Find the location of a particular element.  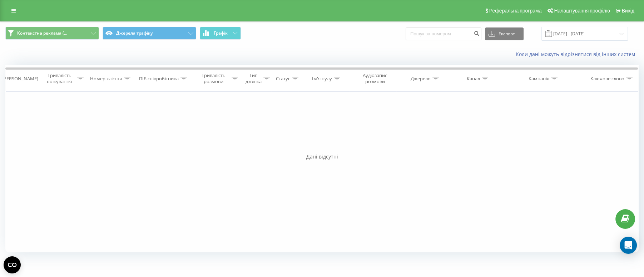

div: Тривалість розмови is located at coordinates (214, 78).